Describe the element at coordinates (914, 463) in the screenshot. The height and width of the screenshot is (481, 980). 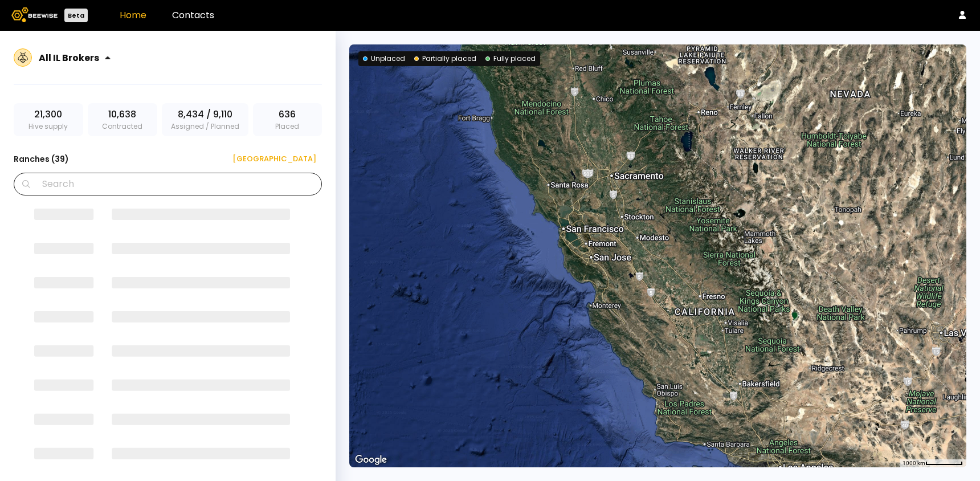
I see `span: 1000 km` at that location.